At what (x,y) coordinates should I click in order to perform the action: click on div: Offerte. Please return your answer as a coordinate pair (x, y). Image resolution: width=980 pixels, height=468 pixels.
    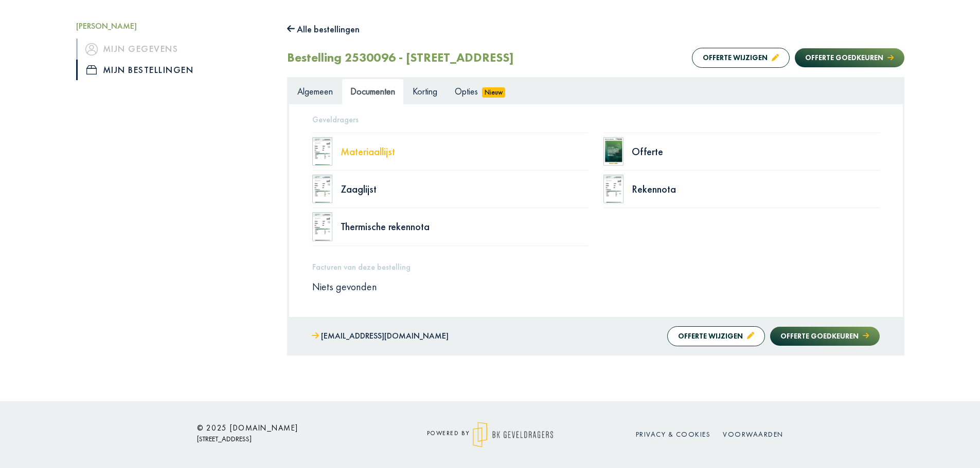
    Looking at the image, I should click on (755, 152).